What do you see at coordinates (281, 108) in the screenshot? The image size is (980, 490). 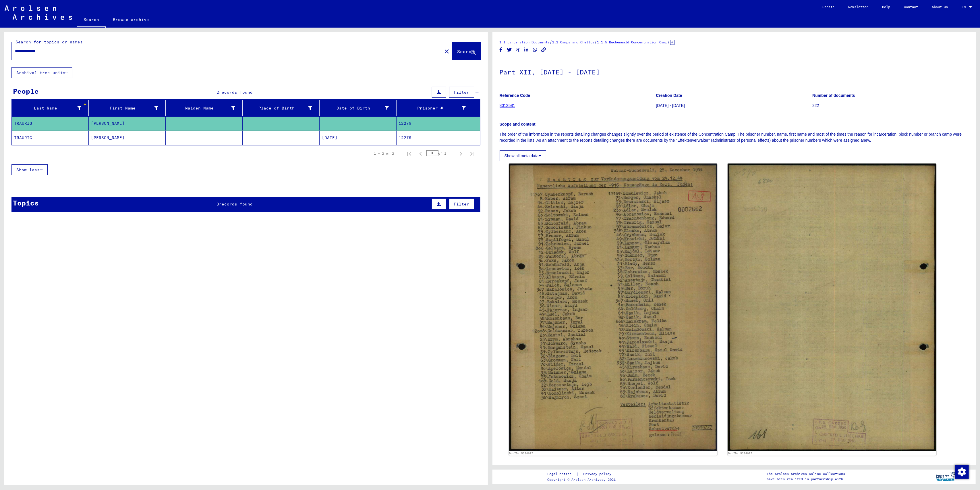 I see `mat-header-cell: Place of Birth` at bounding box center [281, 108].